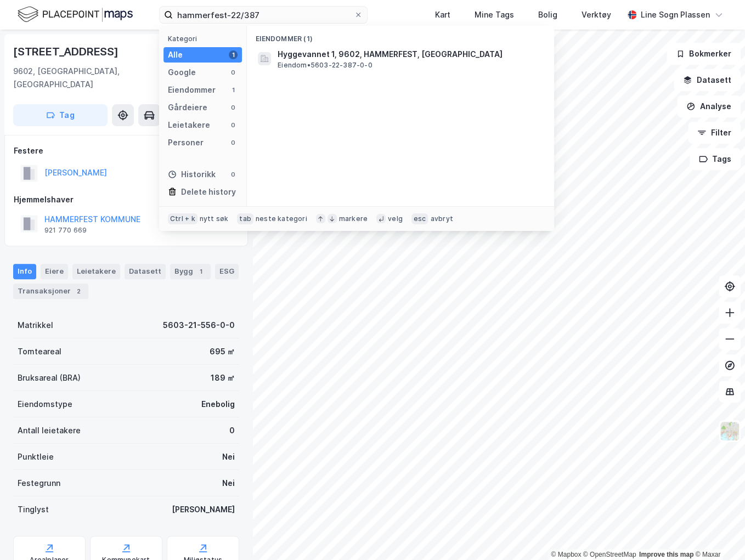 Image resolution: width=745 pixels, height=560 pixels. I want to click on div: Eiendomstype, so click(45, 405).